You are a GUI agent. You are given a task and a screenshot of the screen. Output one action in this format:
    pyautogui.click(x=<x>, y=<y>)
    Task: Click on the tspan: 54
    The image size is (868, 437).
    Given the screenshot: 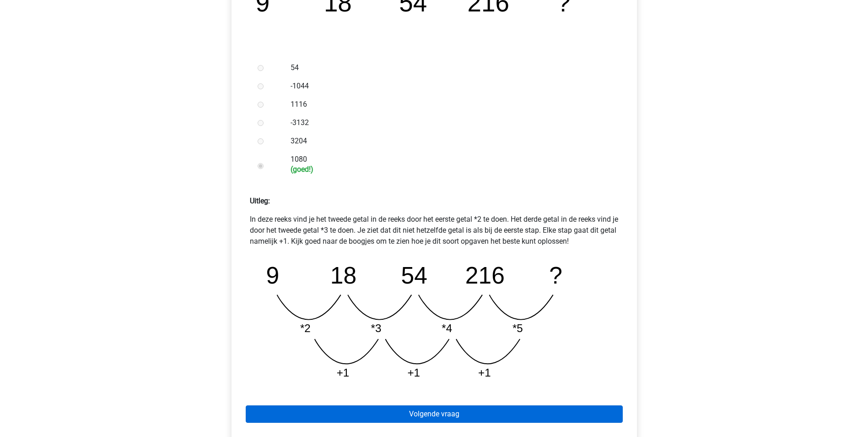 What is the action you would take?
    pyautogui.click(x=413, y=275)
    